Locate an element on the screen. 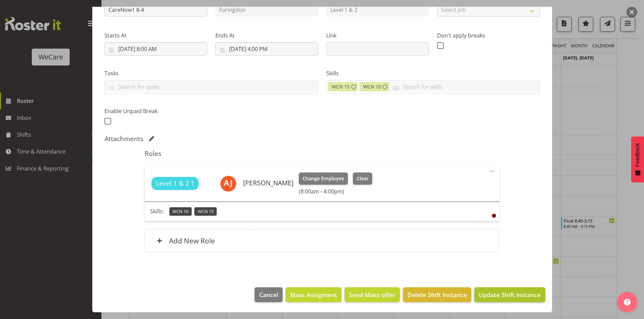 The width and height of the screenshot is (644, 319). span: Feedback is located at coordinates (637, 155).